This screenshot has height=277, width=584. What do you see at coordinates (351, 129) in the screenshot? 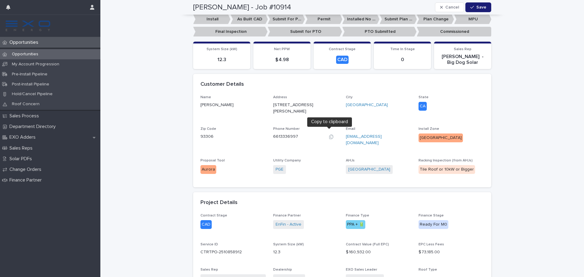
I see `span: Email` at bounding box center [351, 129].